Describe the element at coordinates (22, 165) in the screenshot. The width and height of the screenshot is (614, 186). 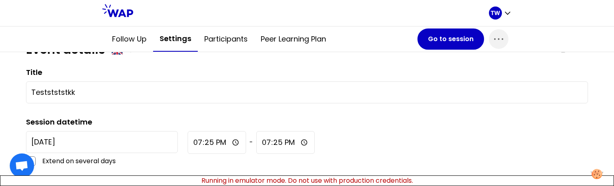
I see `a: Ouvrir le chat` at that location.